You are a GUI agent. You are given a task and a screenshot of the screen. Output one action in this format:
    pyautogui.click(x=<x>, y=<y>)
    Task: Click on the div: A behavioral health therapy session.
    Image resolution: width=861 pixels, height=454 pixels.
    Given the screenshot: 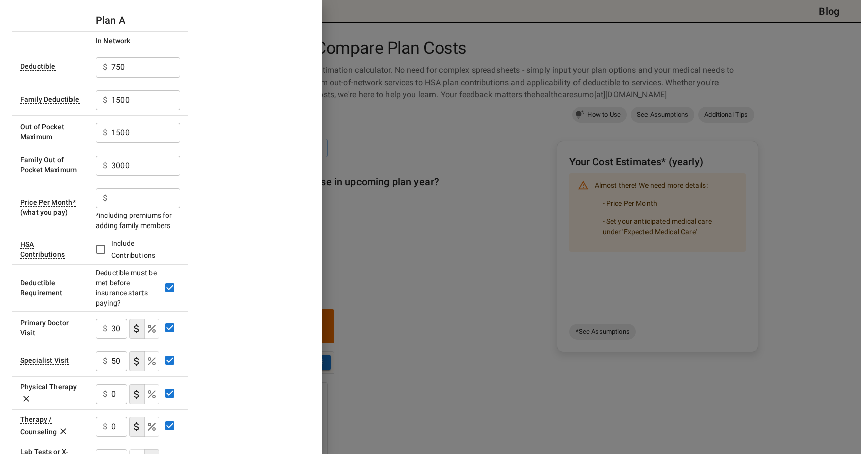 What is the action you would take?
    pyautogui.click(x=39, y=426)
    